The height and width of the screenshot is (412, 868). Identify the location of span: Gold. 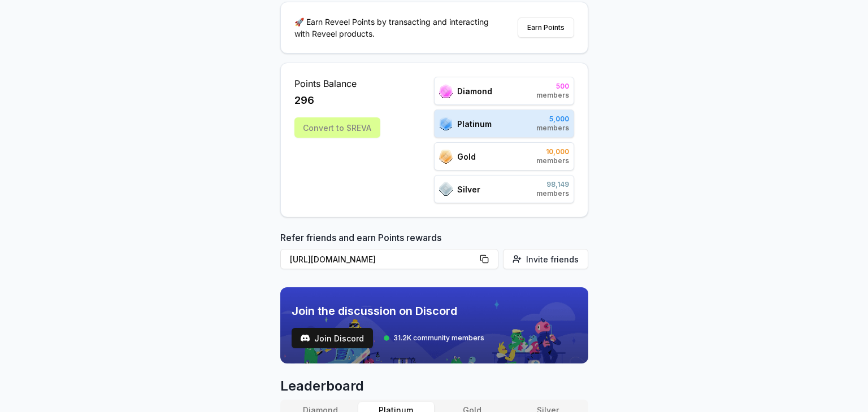
(467, 157).